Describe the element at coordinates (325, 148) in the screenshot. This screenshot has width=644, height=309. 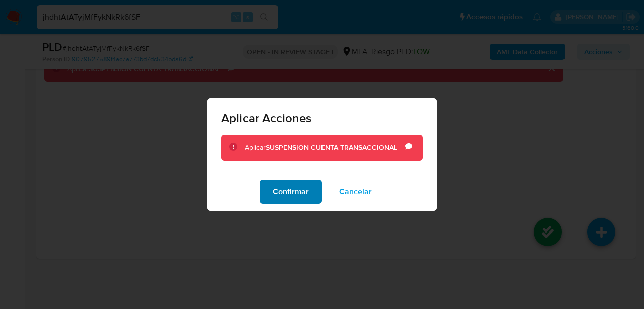
I see `div: Aplicar` at that location.